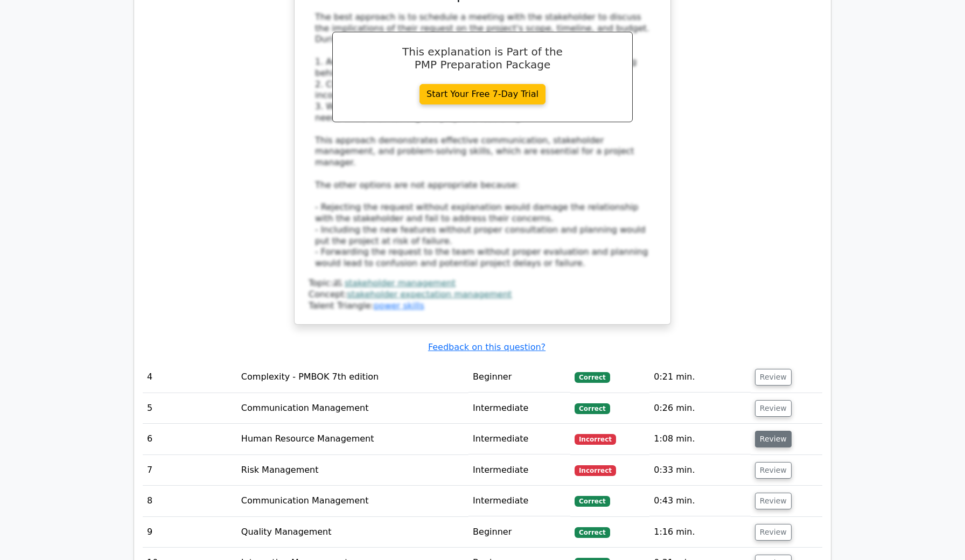 The width and height of the screenshot is (965, 560). Describe the element at coordinates (700, 408) in the screenshot. I see `td: 0:26 min.` at that location.